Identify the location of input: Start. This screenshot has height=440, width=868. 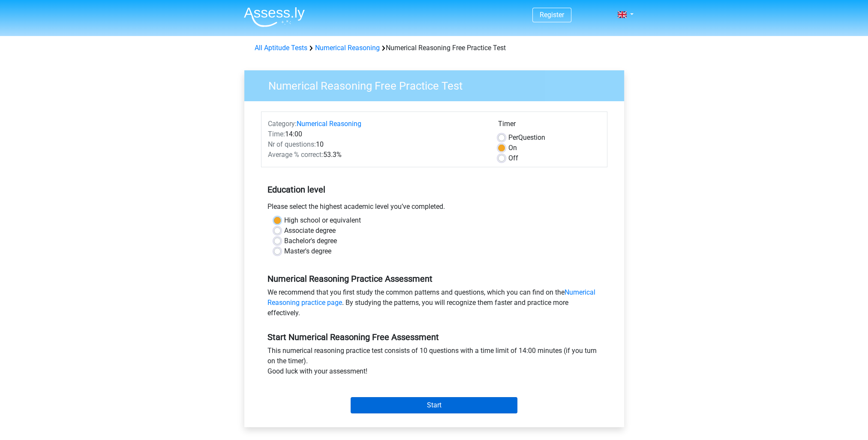
(434, 405).